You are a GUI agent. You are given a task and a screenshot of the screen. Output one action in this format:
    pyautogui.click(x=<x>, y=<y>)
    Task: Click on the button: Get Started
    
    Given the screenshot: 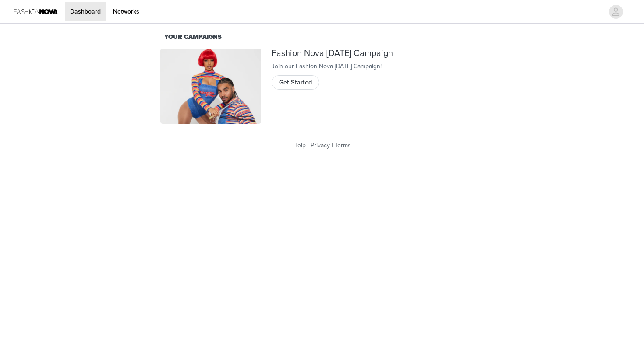 What is the action you would take?
    pyautogui.click(x=295, y=82)
    